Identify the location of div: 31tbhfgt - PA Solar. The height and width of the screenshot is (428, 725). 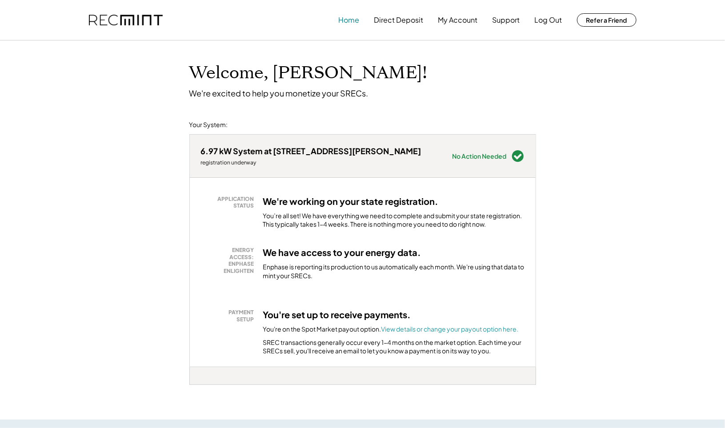
(200, 387).